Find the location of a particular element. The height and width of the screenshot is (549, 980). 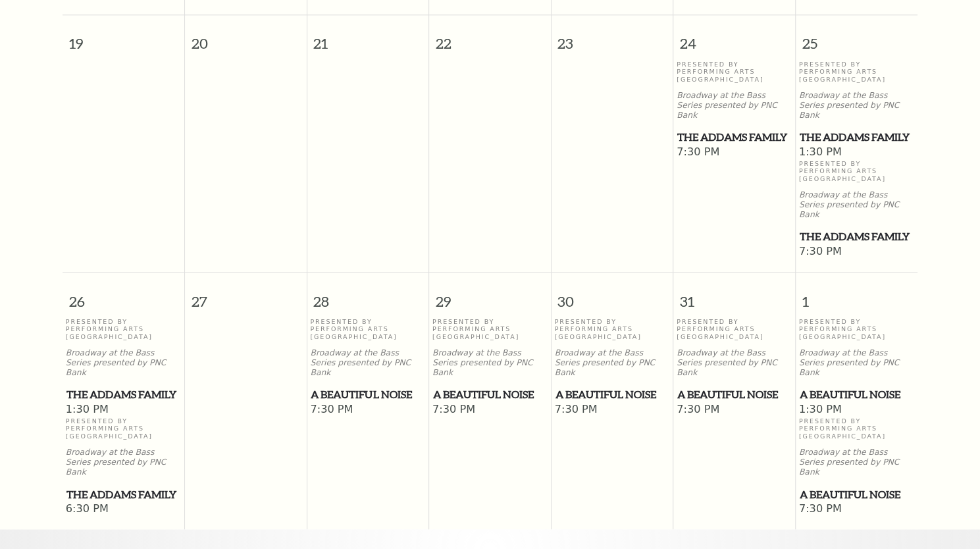

span: 26 is located at coordinates (123, 295).